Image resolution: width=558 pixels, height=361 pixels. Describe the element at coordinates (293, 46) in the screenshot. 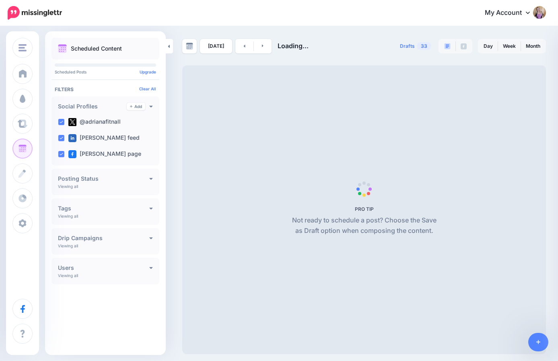

I see `span: Loading...` at that location.